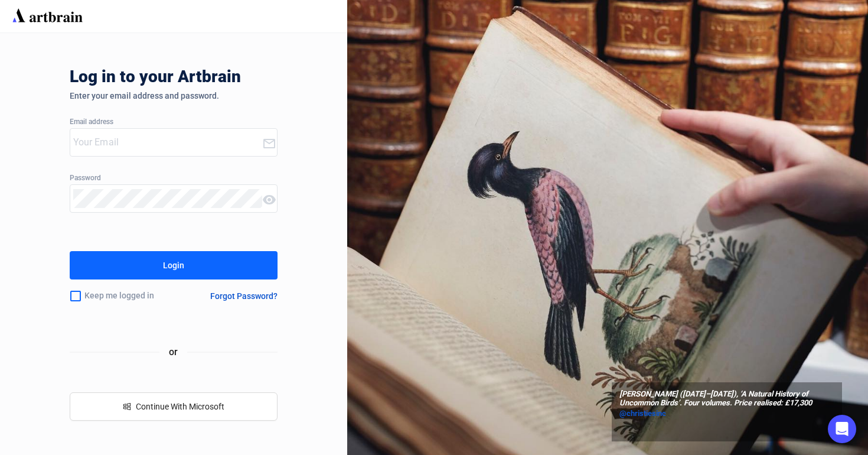  Describe the element at coordinates (180, 407) in the screenshot. I see `span: Continue With Microsoft` at that location.